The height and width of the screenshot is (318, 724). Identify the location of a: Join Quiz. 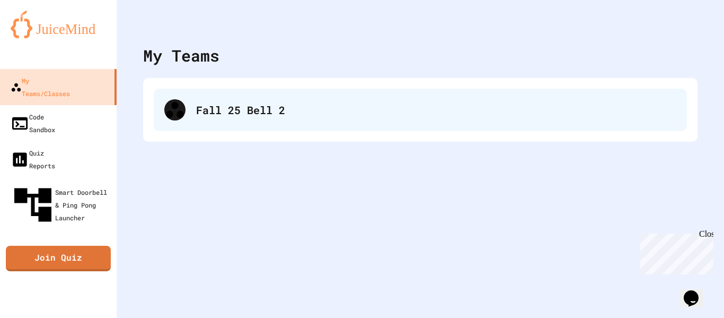
(58, 258).